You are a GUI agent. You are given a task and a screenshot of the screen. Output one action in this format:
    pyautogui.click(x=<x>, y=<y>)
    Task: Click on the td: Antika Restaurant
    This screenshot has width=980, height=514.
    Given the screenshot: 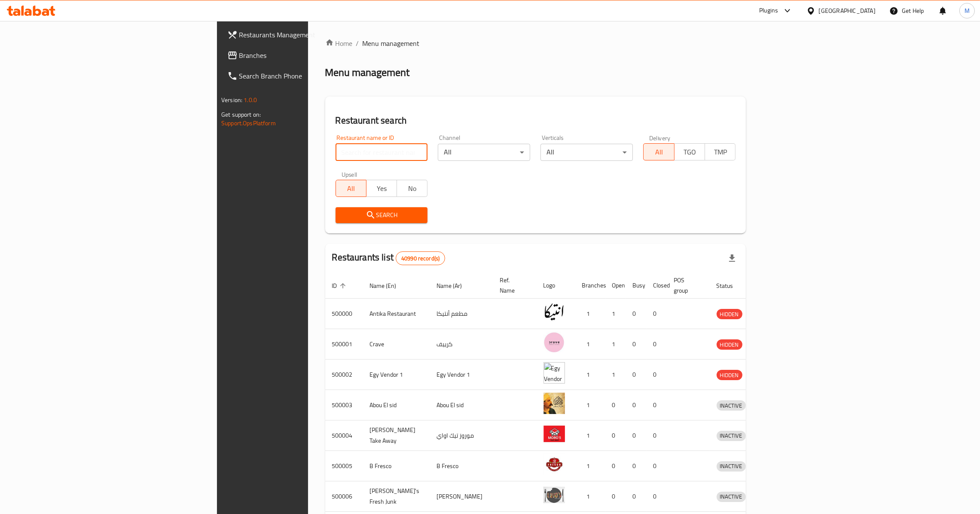 What is the action you would take?
    pyautogui.click(x=397, y=314)
    